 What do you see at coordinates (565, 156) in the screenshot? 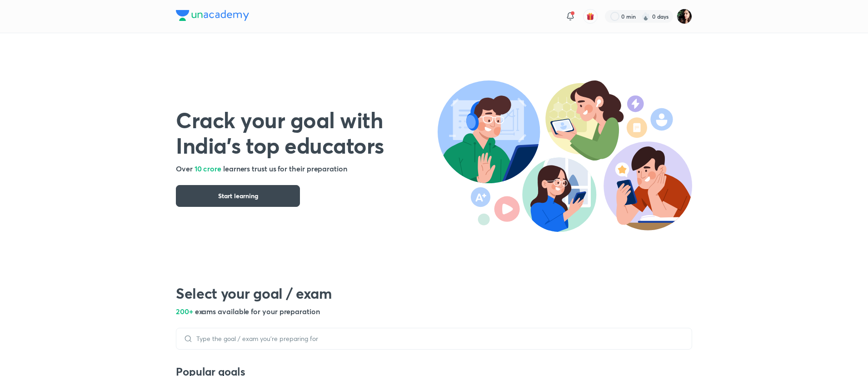
I see `img: header` at bounding box center [565, 156].